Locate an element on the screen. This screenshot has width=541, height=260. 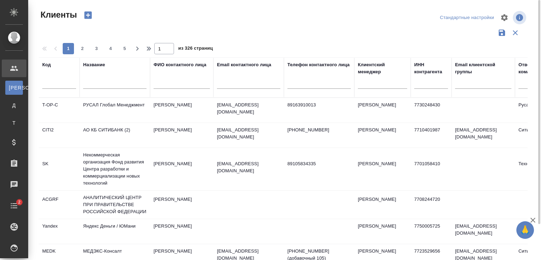
button: 2 is located at coordinates (82, 49).